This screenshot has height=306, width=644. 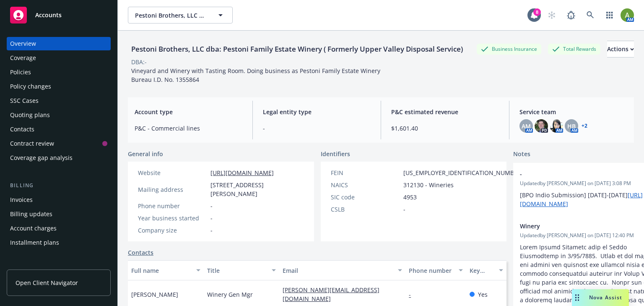 What do you see at coordinates (30, 115) in the screenshot?
I see `div: Quoting plans` at bounding box center [30, 115].